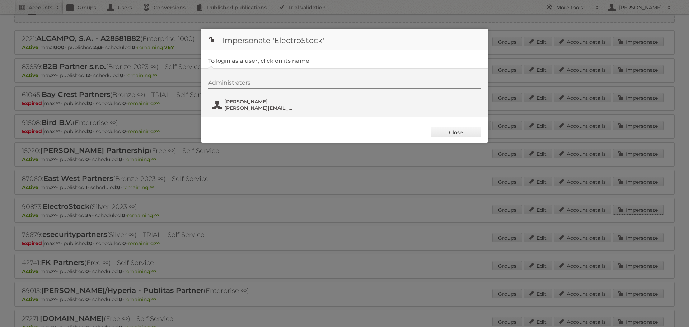 This screenshot has height=327, width=689. I want to click on h1: Impersonate 'ElectroStock', so click(344, 39).